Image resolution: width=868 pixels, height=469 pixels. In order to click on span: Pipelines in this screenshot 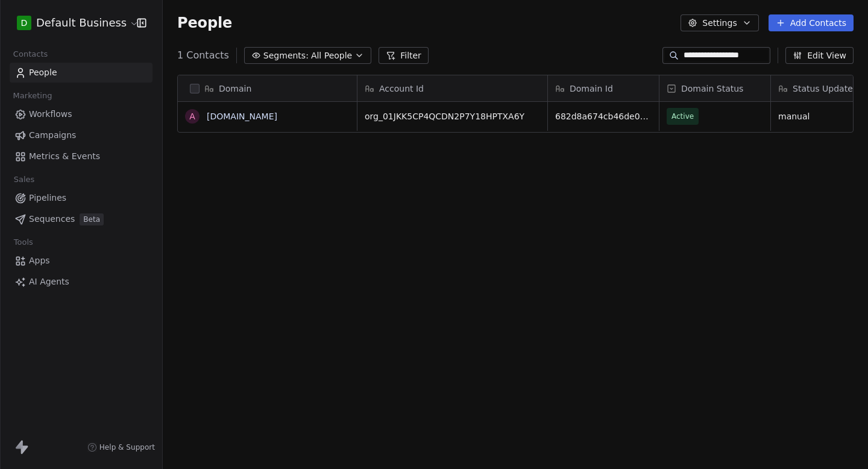, I will do `click(48, 198)`.